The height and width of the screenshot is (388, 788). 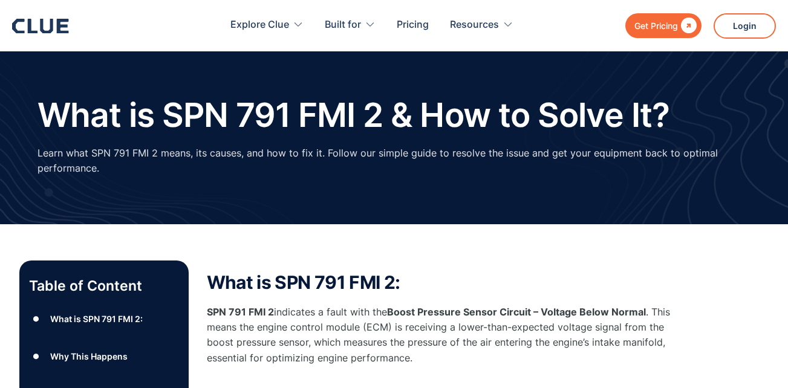 I want to click on p: Learn what SPN 791 FMI 2 means, its causes, and how to fix it. Follow our simple guide to resolve..., so click(x=394, y=161).